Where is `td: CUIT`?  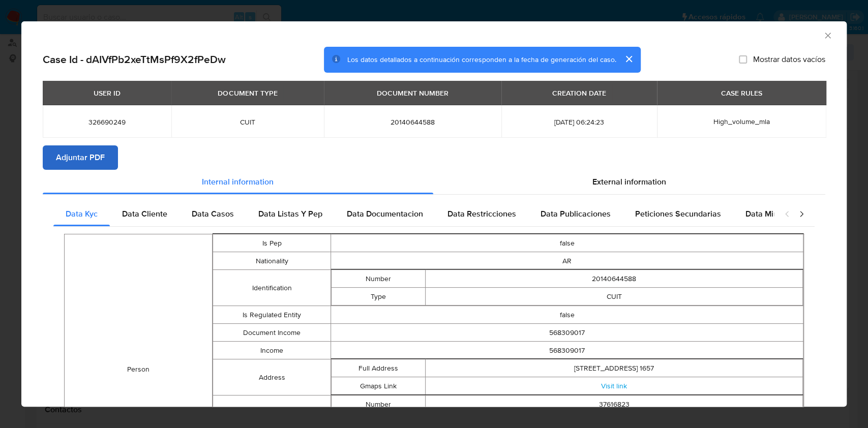 td: CUIT is located at coordinates (614, 296).